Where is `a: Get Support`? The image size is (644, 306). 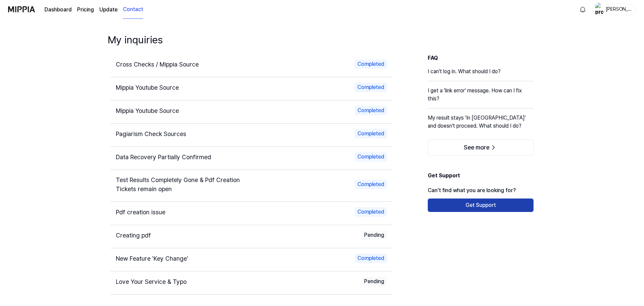
a: Get Support is located at coordinates (481, 205).